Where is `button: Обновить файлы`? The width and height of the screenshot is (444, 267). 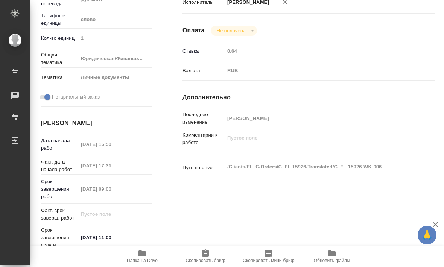
button: Обновить файлы is located at coordinates (332, 257).